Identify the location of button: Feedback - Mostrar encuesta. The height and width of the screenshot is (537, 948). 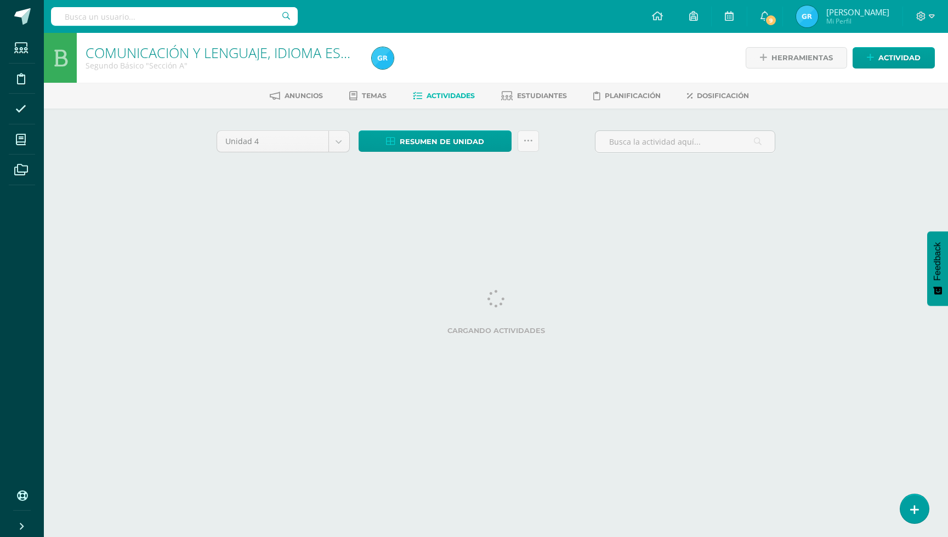
(937, 269).